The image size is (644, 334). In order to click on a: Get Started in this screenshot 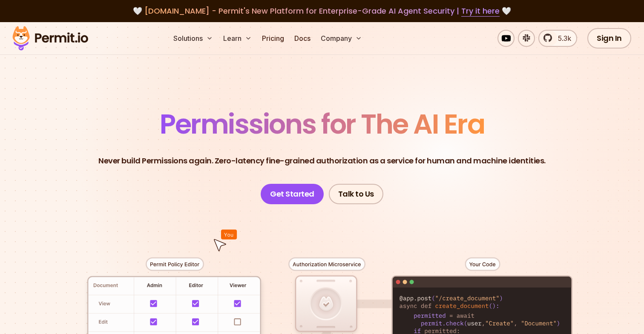, I will do `click(292, 194)`.